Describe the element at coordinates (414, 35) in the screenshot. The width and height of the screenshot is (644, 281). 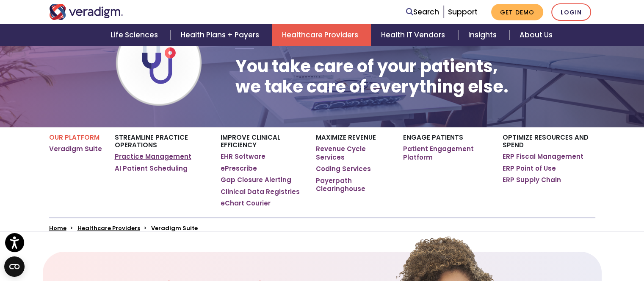
I see `a: Health IT Vendors` at that location.